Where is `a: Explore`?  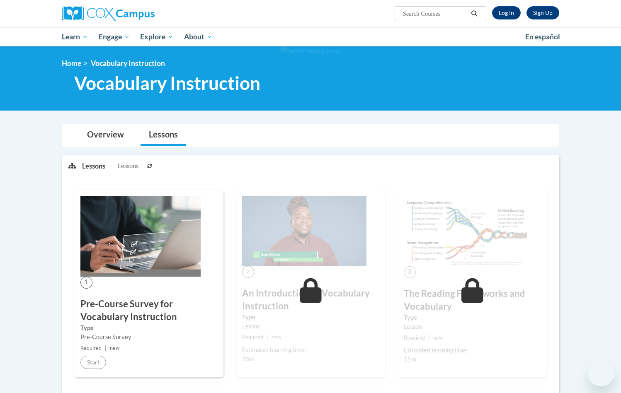
a: Explore is located at coordinates (157, 37).